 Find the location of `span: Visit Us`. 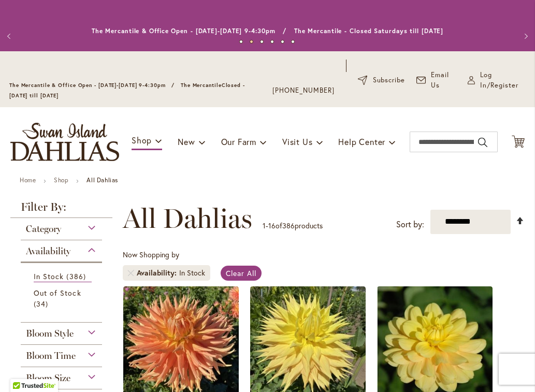

span: Visit Us is located at coordinates (297, 142).